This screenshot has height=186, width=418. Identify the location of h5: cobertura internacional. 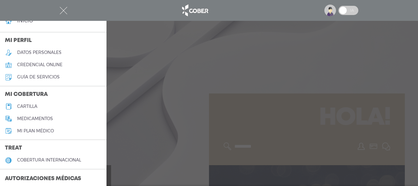
(49, 160).